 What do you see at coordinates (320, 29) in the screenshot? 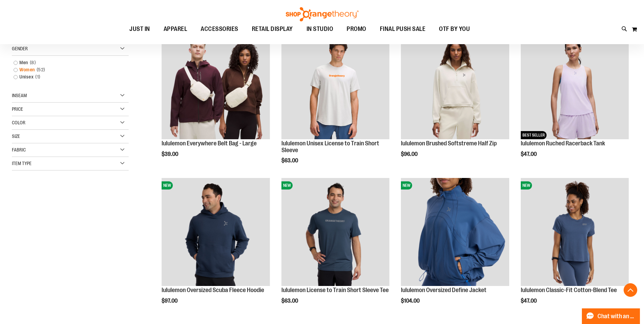
I see `a: IN STUDIO` at bounding box center [320, 29].